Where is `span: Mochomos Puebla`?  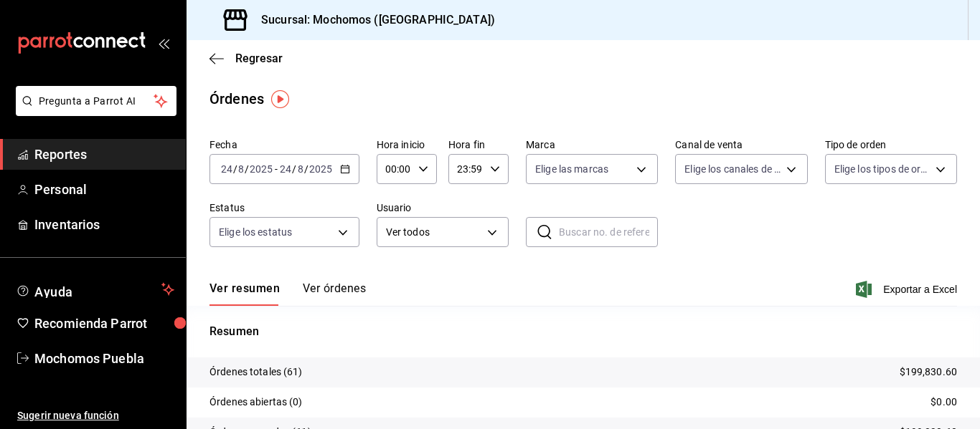
span: Mochomos Puebla is located at coordinates (104, 358).